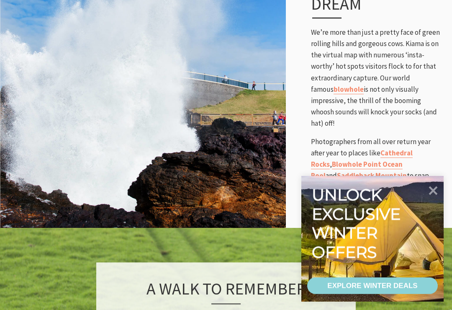 The height and width of the screenshot is (310, 452). What do you see at coordinates (348, 89) in the screenshot?
I see `a: blowhole` at bounding box center [348, 89].